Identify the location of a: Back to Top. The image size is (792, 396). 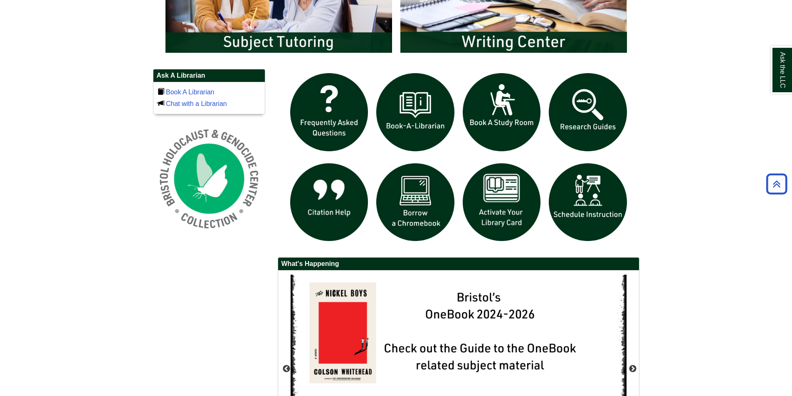
(776, 184).